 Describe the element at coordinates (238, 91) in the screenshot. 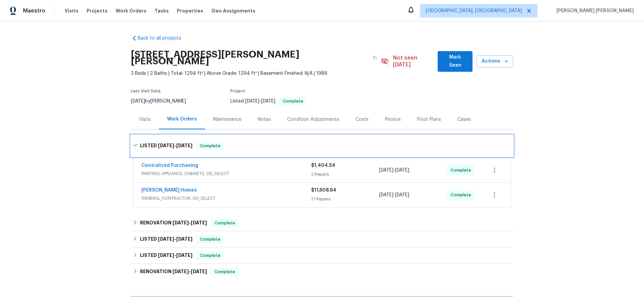

I see `span: Project` at that location.